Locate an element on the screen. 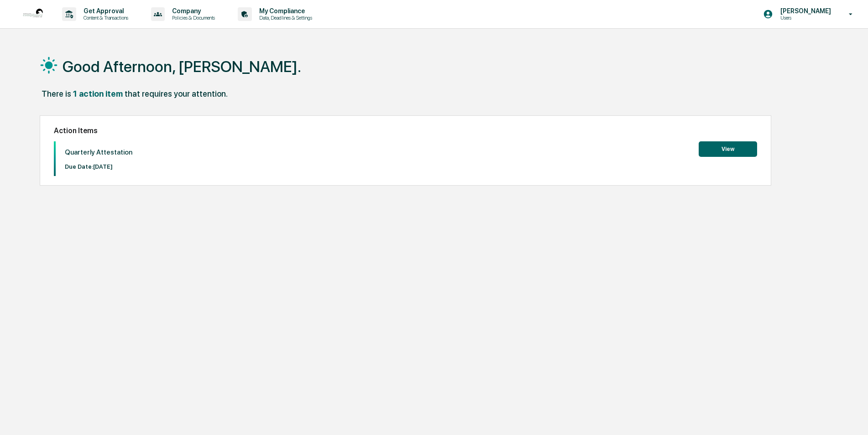 The image size is (868, 435). p: Get Approval is located at coordinates (105, 11).